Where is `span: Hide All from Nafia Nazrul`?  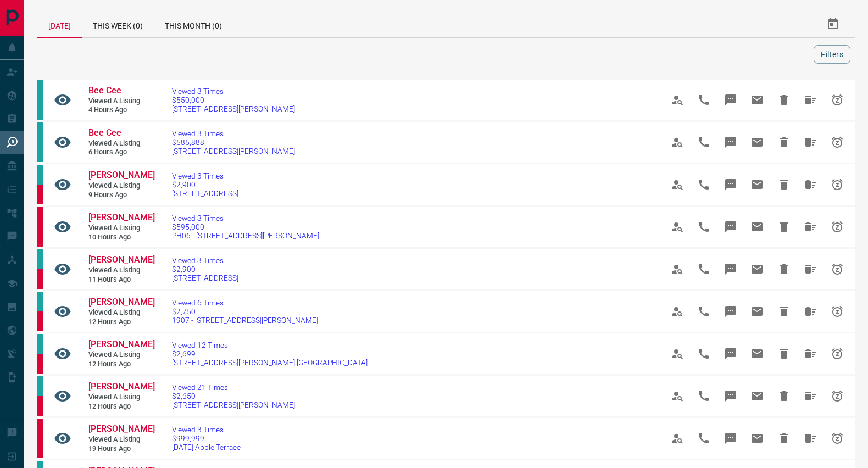
span: Hide All from Nafia Nazrul is located at coordinates (810, 439).